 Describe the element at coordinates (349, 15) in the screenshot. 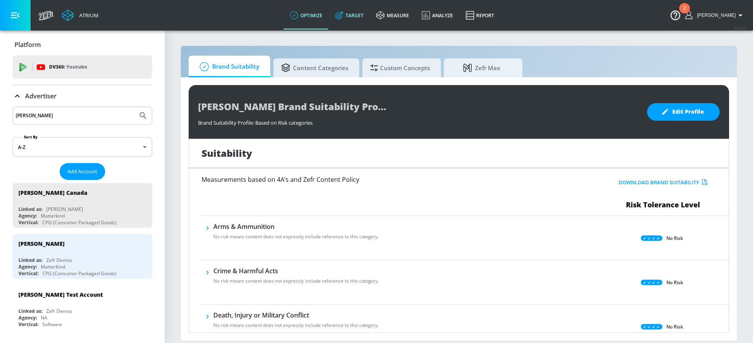

I see `a: Target` at that location.